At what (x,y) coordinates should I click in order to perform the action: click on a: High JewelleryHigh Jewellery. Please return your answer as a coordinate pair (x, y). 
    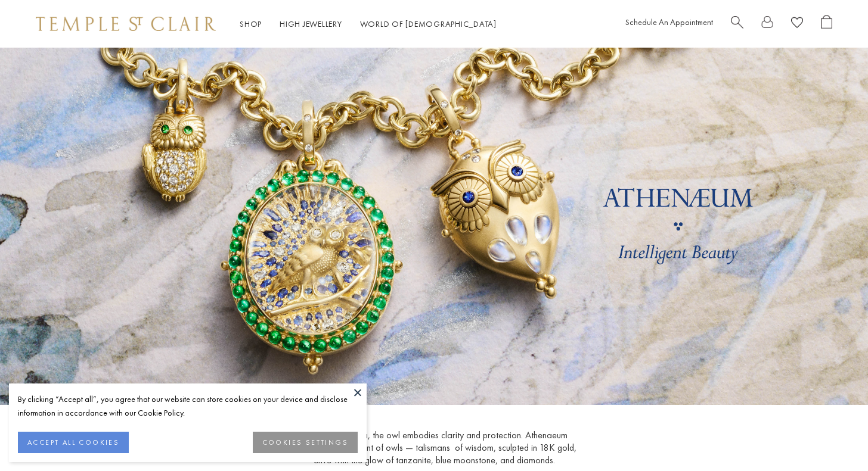
    Looking at the image, I should click on (311, 24).